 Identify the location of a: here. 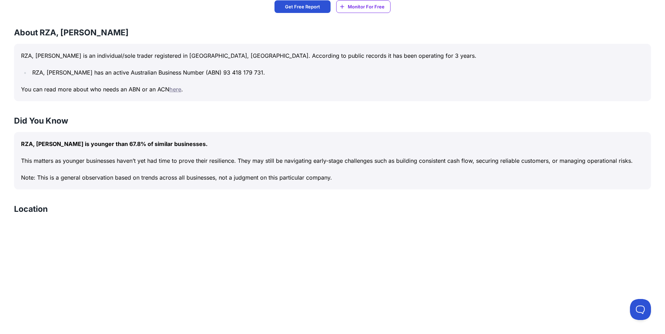
(175, 89).